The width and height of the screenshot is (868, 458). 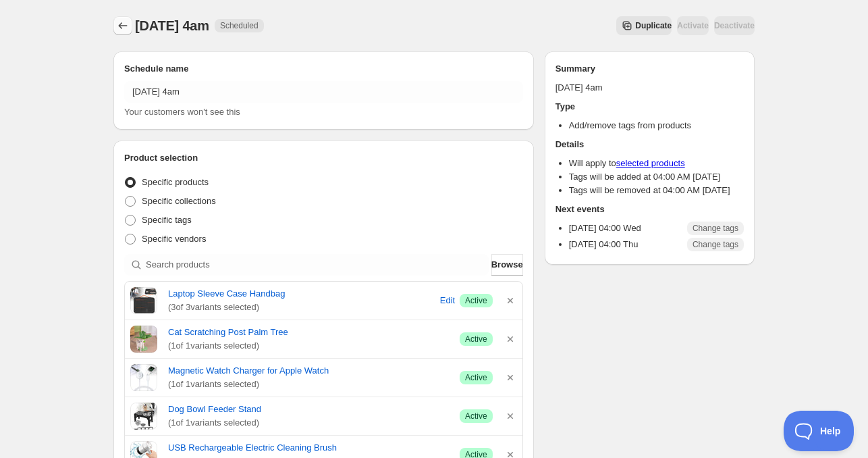 What do you see at coordinates (448, 300) in the screenshot?
I see `button: Edit` at bounding box center [448, 300].